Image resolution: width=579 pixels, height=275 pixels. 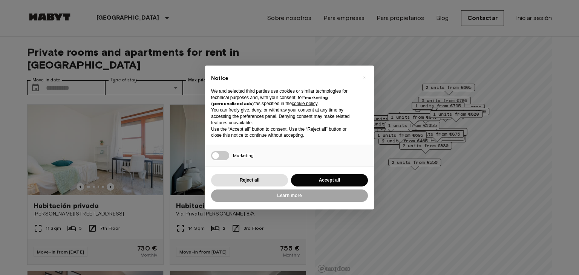 I want to click on p: You can freely give, deny, or withdraw your consent at any time by accessing the preferences pane..., so click(x=284, y=116).